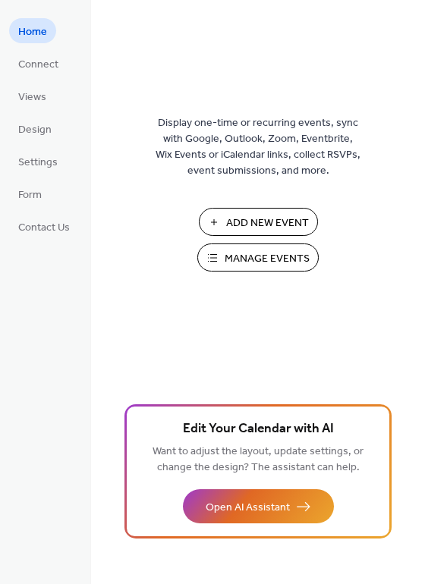  What do you see at coordinates (258, 257) in the screenshot?
I see `button: Manage Events` at bounding box center [258, 257].